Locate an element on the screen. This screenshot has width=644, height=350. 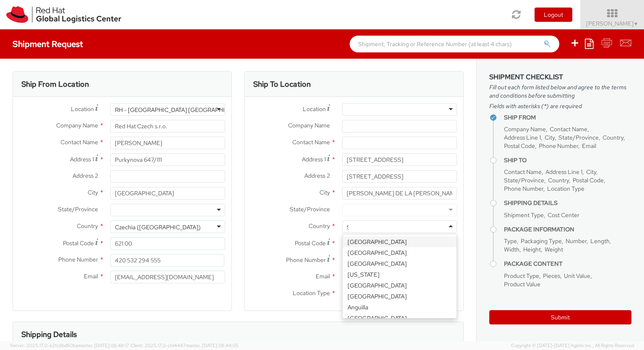
h4: Package Content is located at coordinates (568, 263).